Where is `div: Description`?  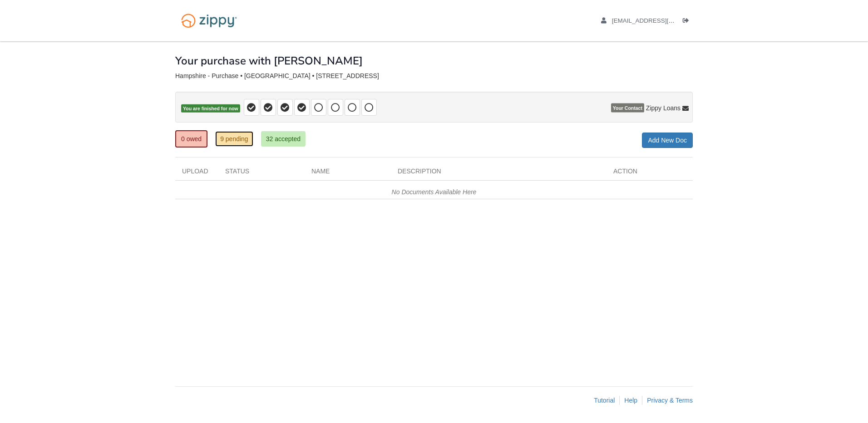 div: Description is located at coordinates (498, 173).